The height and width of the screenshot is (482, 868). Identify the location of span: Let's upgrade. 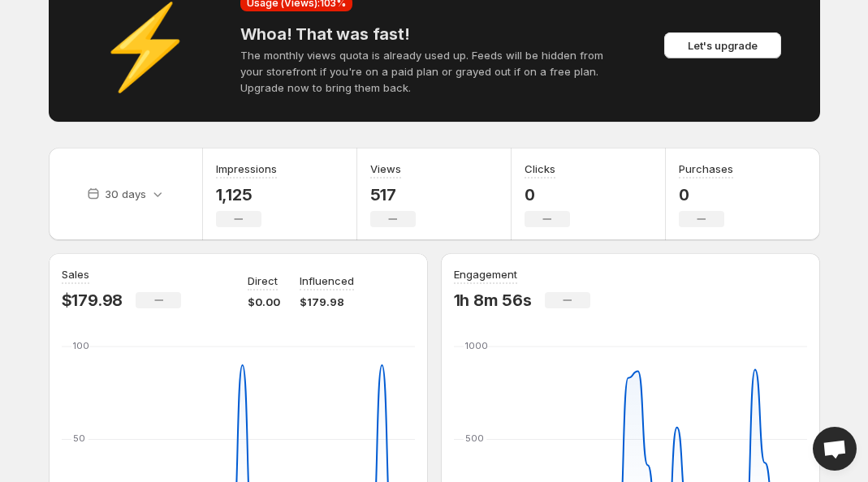
(722, 46).